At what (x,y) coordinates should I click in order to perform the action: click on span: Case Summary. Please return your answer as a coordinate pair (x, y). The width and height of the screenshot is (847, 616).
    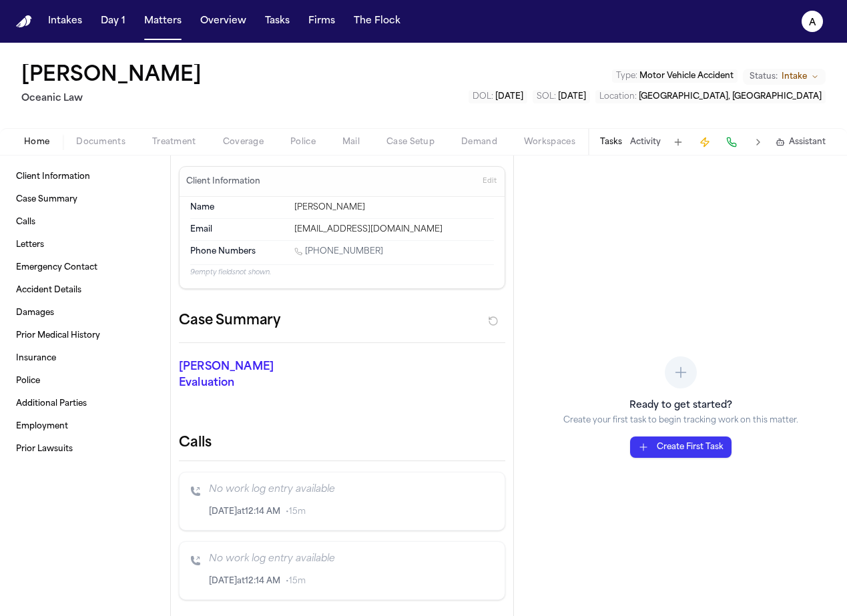
    Looking at the image, I should click on (47, 200).